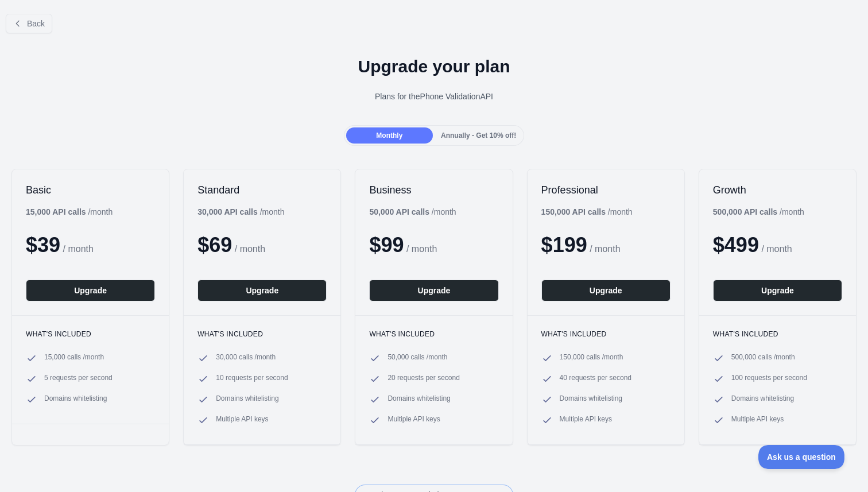 This screenshot has width=868, height=492. Describe the element at coordinates (262, 190) in the screenshot. I see `h2: Standard` at that location.